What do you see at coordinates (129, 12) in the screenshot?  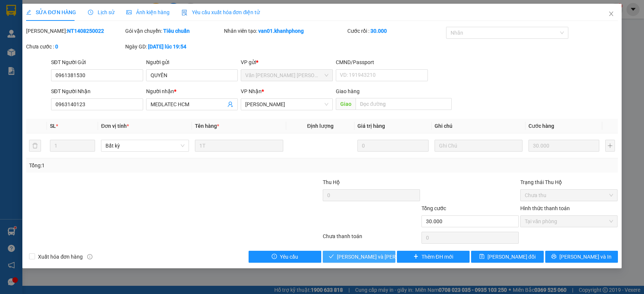 I see `span: picture` at bounding box center [129, 12].